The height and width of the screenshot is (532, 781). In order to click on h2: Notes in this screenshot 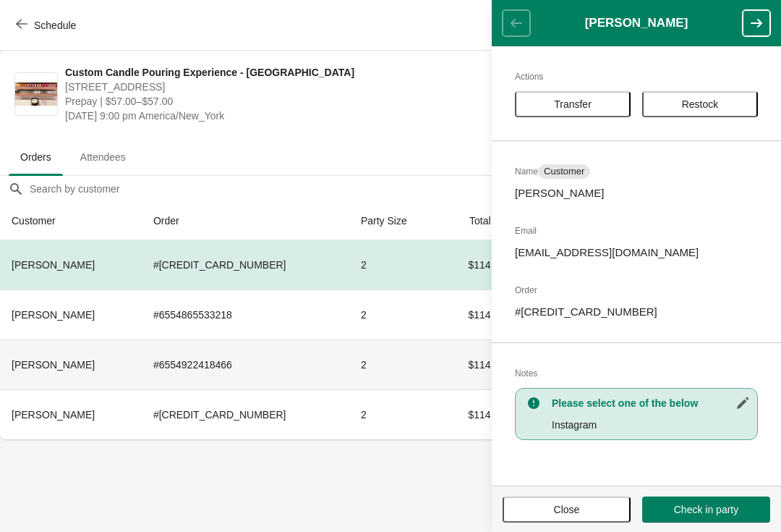, I will do `click(637, 373)`.